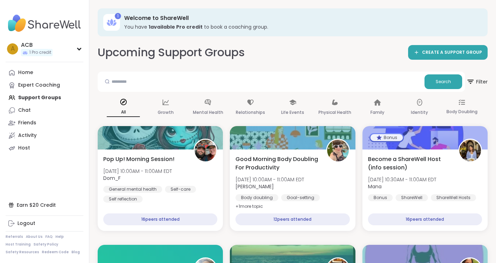  What do you see at coordinates (139, 159) in the screenshot?
I see `span: Pop Up! Morning Session!` at bounding box center [139, 159].